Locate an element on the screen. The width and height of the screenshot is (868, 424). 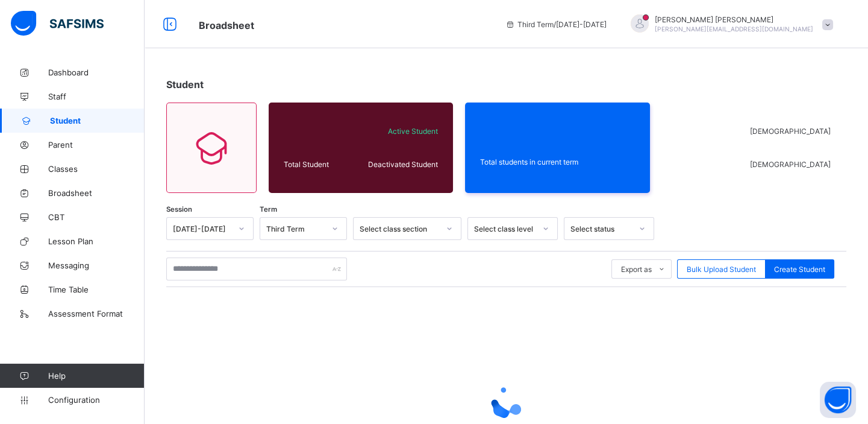
img: safsims is located at coordinates (57, 24).